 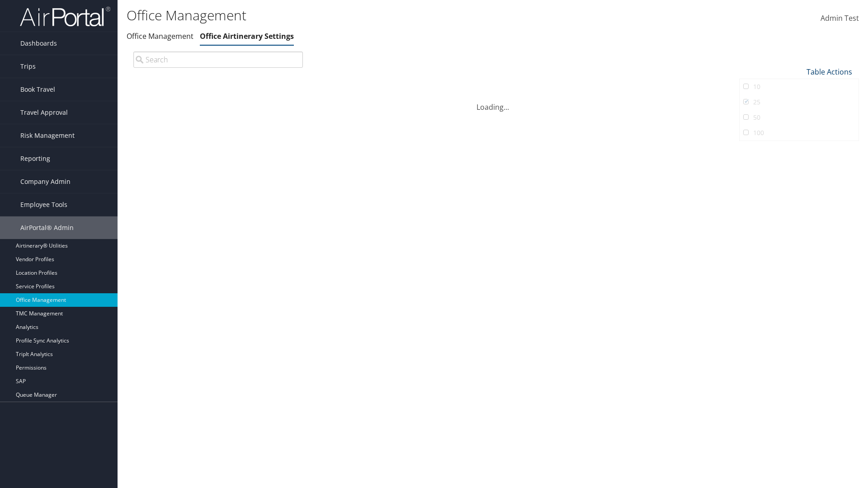 What do you see at coordinates (798, 102) in the screenshot?
I see `a: 25` at bounding box center [798, 102].